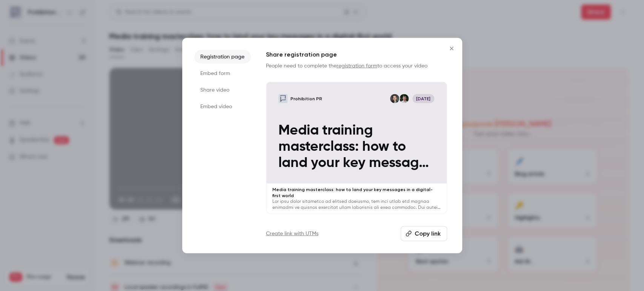  I want to click on h1: Share registration page, so click(357, 55).